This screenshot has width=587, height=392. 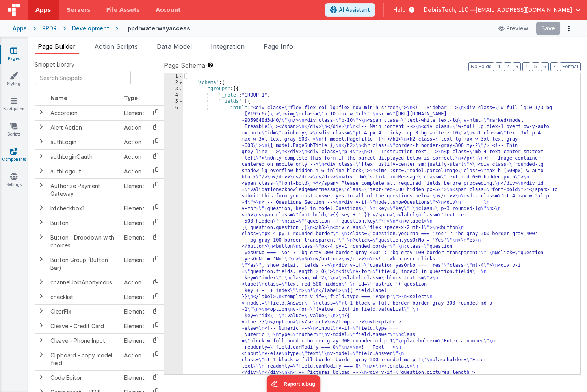 I want to click on span: Apps, so click(x=43, y=10).